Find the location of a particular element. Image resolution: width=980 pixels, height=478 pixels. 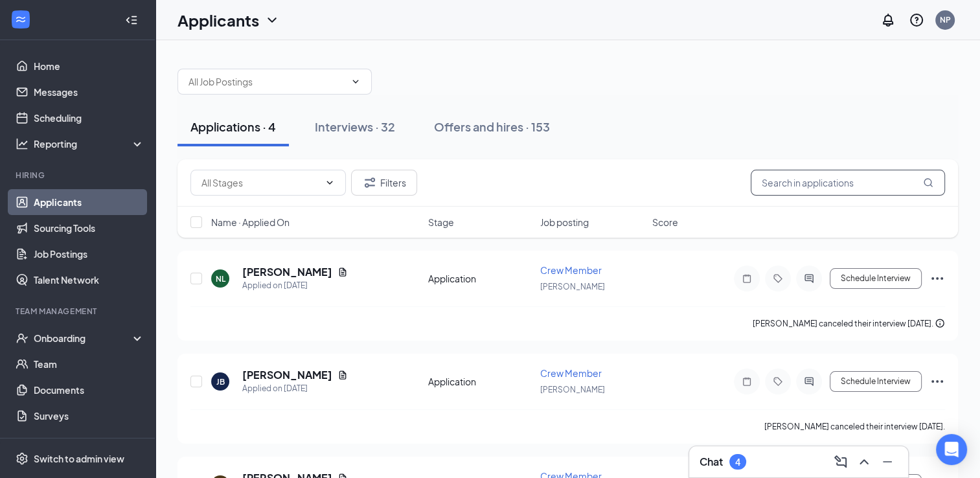

svg: ComposeMessage is located at coordinates (841, 462).